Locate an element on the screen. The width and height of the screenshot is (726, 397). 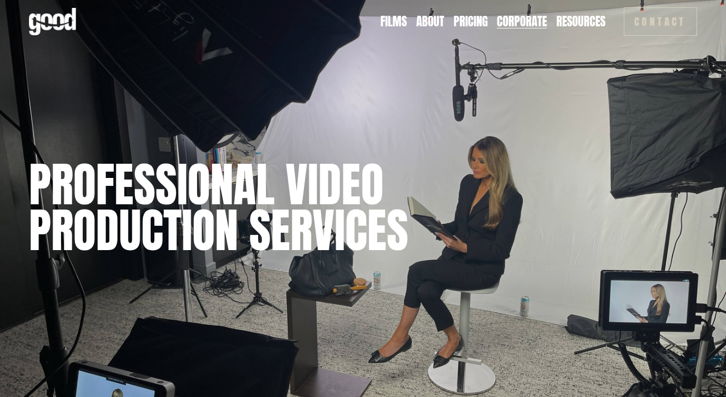
a: Pricing is located at coordinates (470, 22).